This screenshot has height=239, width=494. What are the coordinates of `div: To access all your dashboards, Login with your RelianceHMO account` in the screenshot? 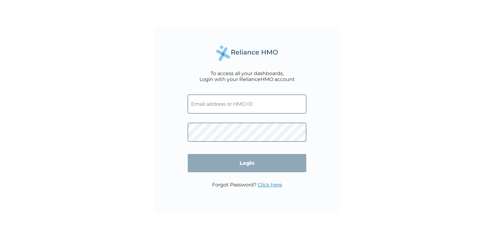 It's located at (247, 76).